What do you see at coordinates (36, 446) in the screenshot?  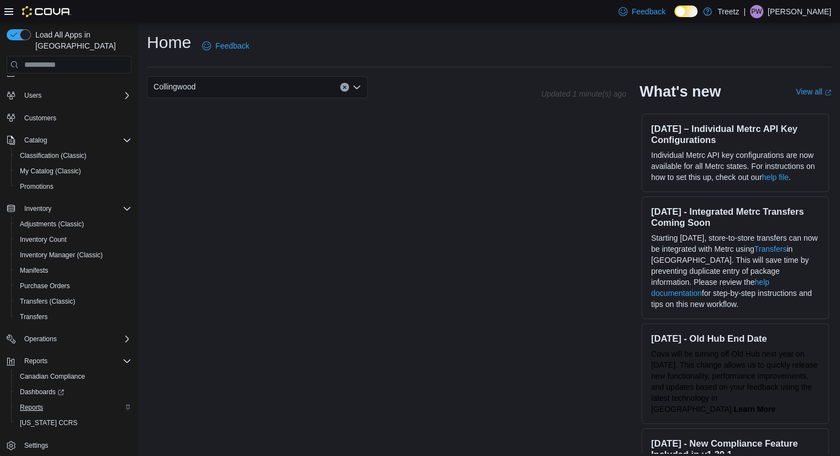 I see `a: Settings` at bounding box center [36, 446].